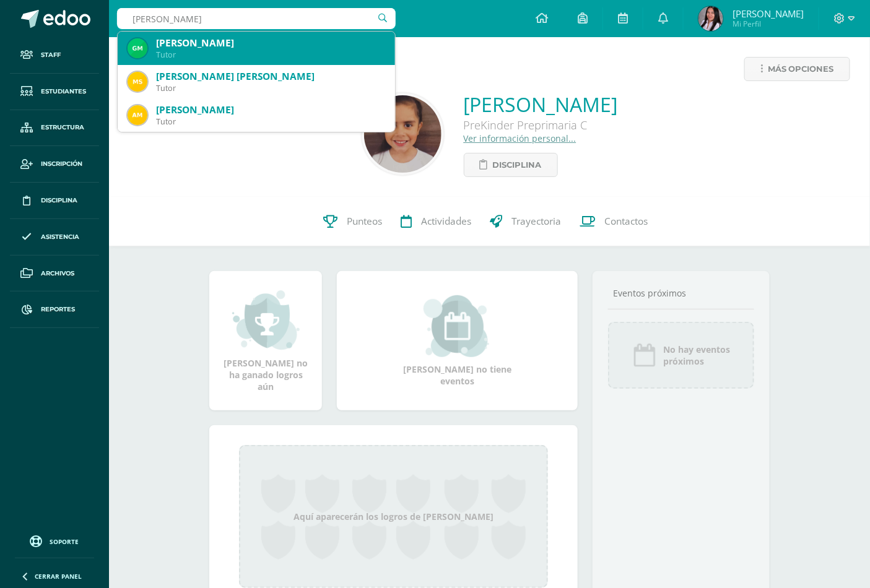 This screenshot has width=870, height=588. What do you see at coordinates (257, 19) in the screenshot?
I see `input: Busca un usuario...` at bounding box center [257, 19].